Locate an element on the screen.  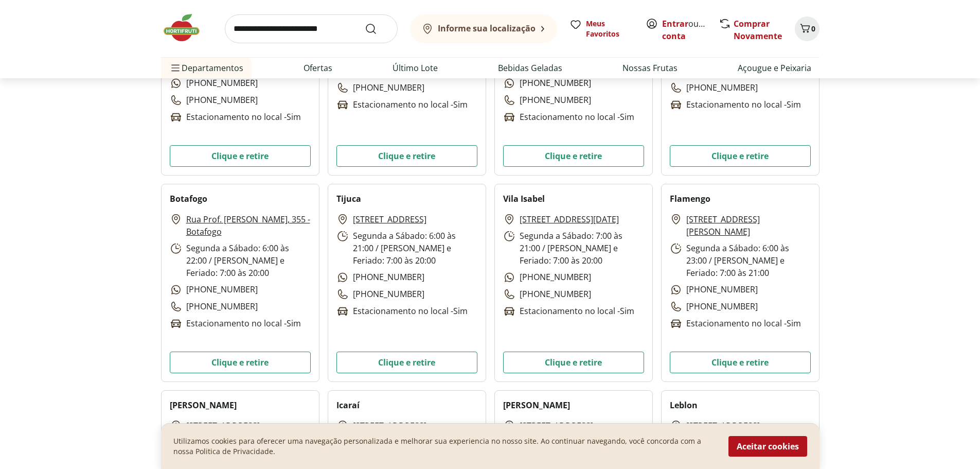
a: Bebidas Geladas is located at coordinates (530, 68).